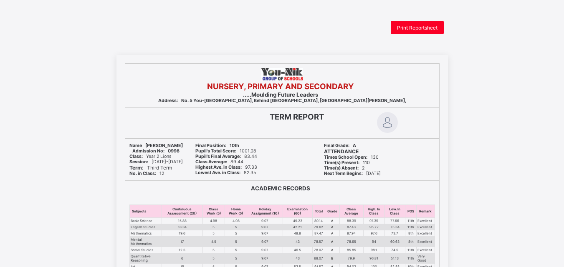  I want to click on b: Address:, so click(168, 101).